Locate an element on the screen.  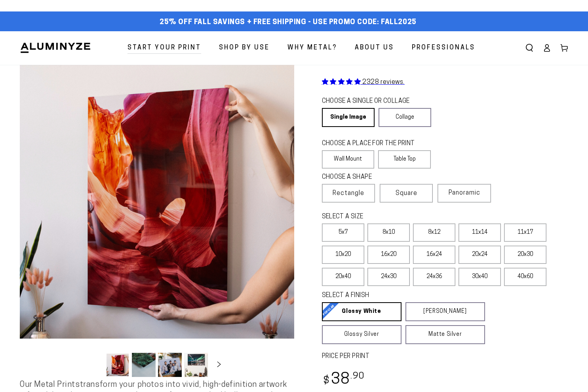
label: 24x30 is located at coordinates (389, 277).